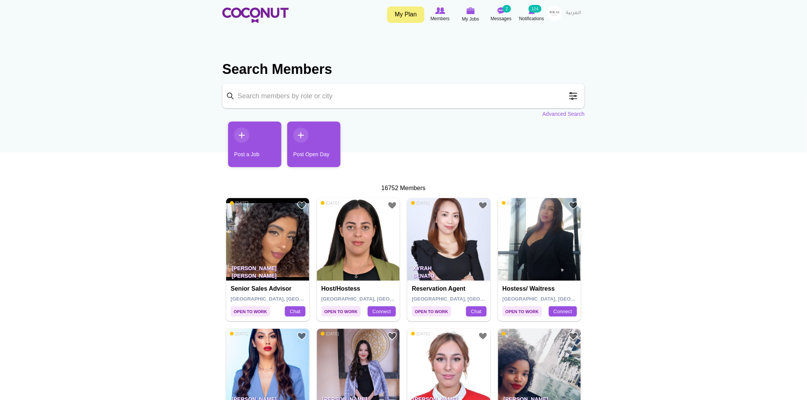 This screenshot has width=807, height=400. Describe the element at coordinates (470, 11) in the screenshot. I see `img: My Jobs` at that location.